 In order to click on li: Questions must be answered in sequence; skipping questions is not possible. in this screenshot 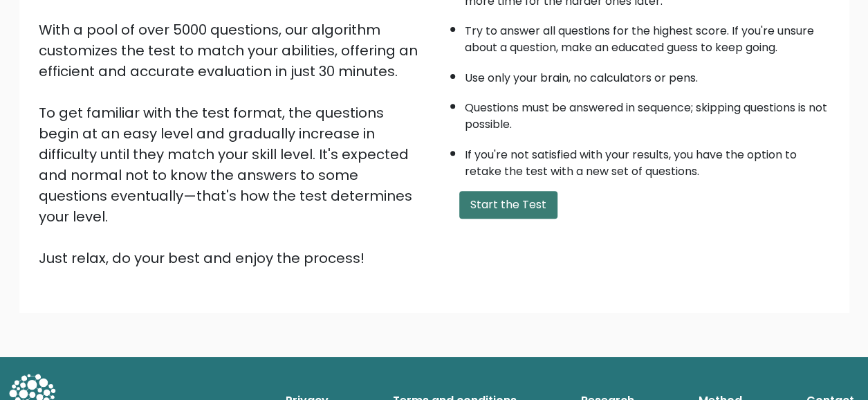, I will do `click(647, 113)`.